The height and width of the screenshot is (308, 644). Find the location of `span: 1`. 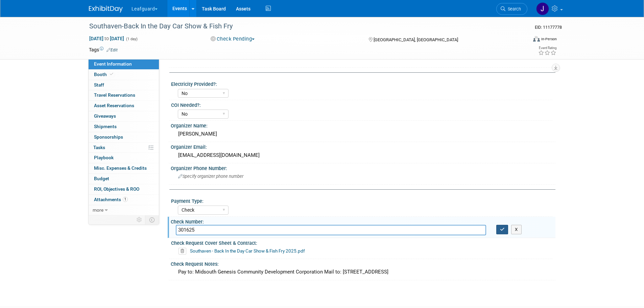

span: 1 is located at coordinates (125, 199).